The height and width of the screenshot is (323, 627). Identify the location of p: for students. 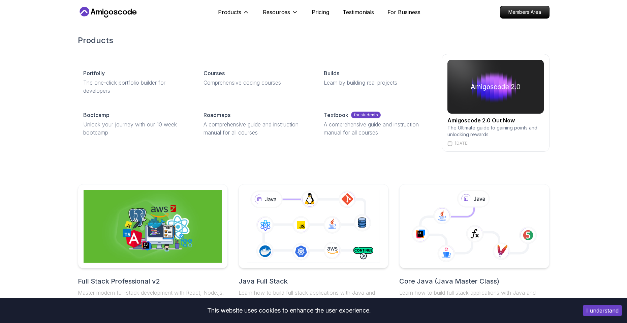
(366, 115).